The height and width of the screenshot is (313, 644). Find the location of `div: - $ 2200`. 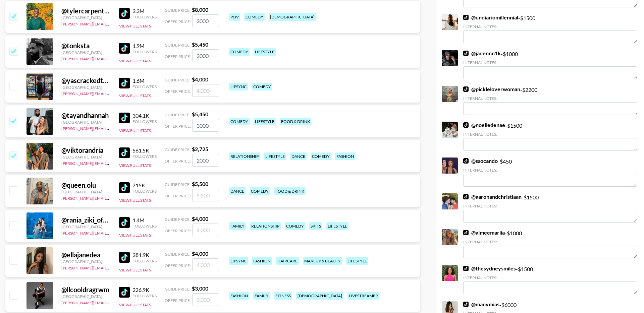

div: - $ 2200 is located at coordinates (550, 100).